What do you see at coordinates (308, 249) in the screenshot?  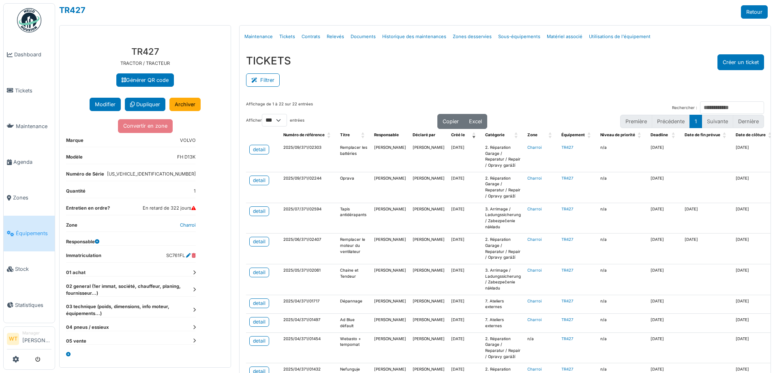 I see `td: 2025/06/371/02407` at bounding box center [308, 249].